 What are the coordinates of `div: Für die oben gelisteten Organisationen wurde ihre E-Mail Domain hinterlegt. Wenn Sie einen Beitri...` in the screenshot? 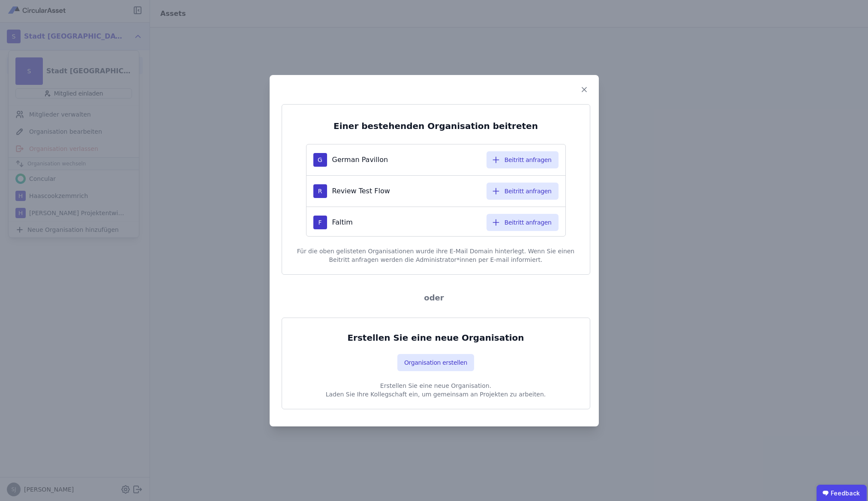 It's located at (436, 250).